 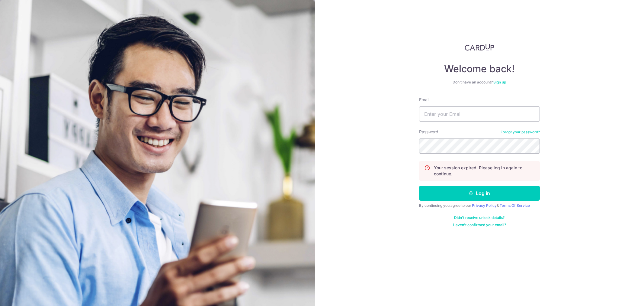 I want to click on p: Your session expired. Please log in again to continue., so click(x=484, y=171).